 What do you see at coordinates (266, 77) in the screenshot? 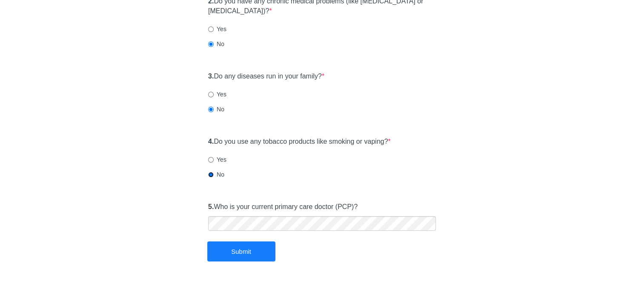
I see `label: Do any diseases run in your family?` at bounding box center [266, 77].